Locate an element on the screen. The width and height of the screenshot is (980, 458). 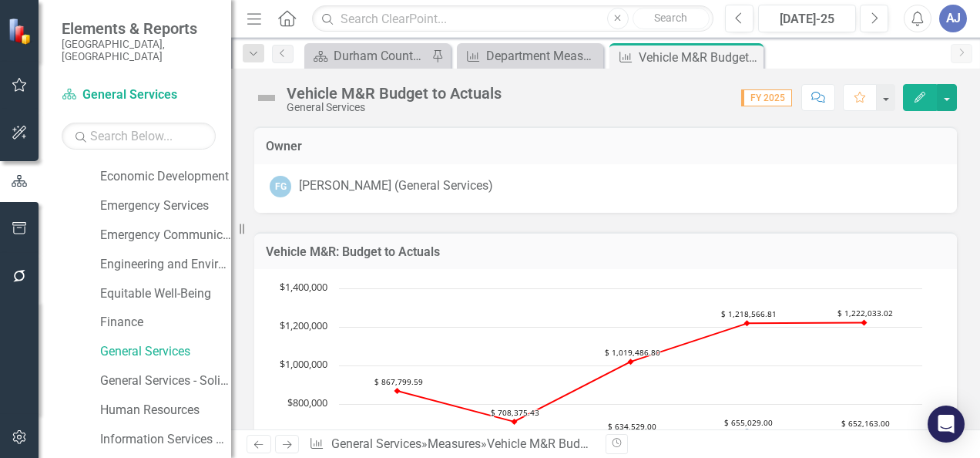
text: $ 652,163.00 is located at coordinates (865, 423).